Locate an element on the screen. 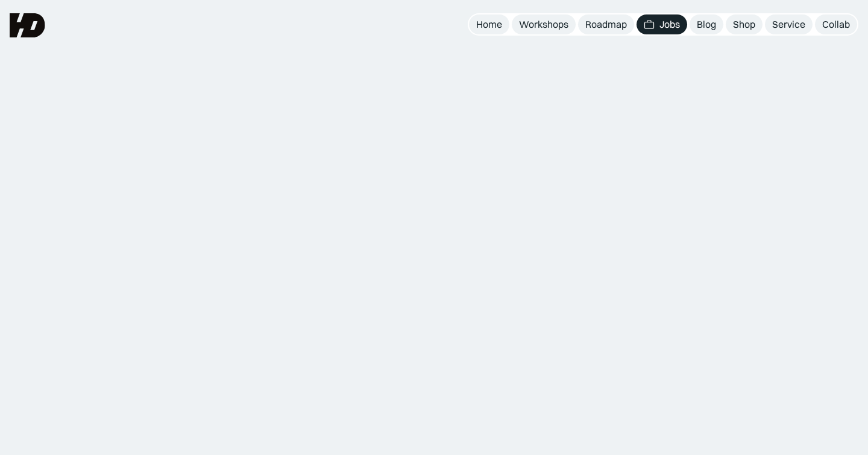  a: Blog is located at coordinates (706, 24).